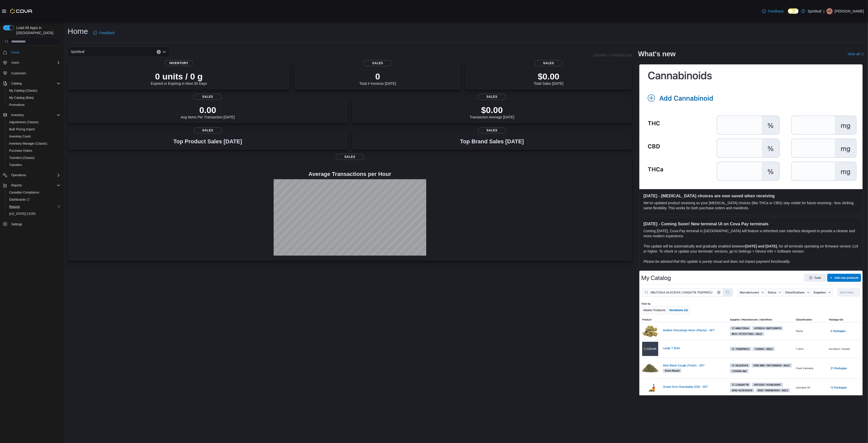  I want to click on button: Settings, so click(32, 224).